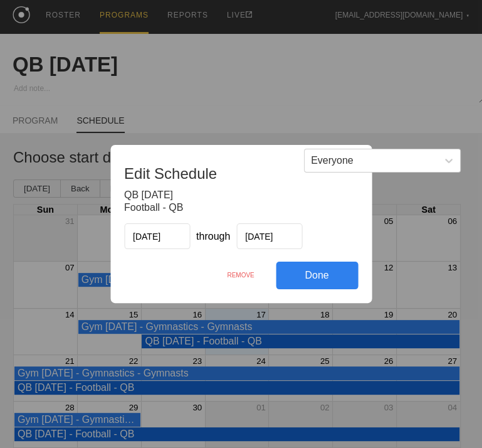  What do you see at coordinates (241, 174) in the screenshot?
I see `h1: Edit Schedule` at bounding box center [241, 174].